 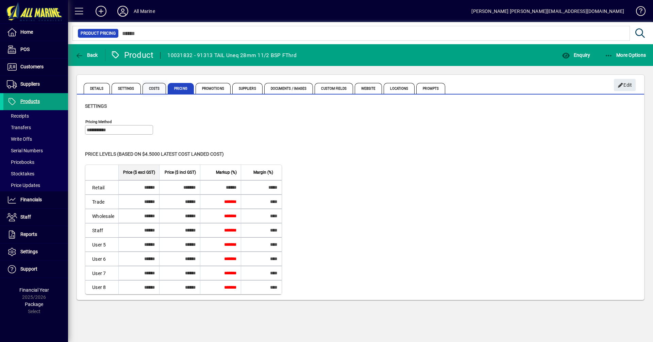 I want to click on span: Serial Numbers, so click(x=25, y=151).